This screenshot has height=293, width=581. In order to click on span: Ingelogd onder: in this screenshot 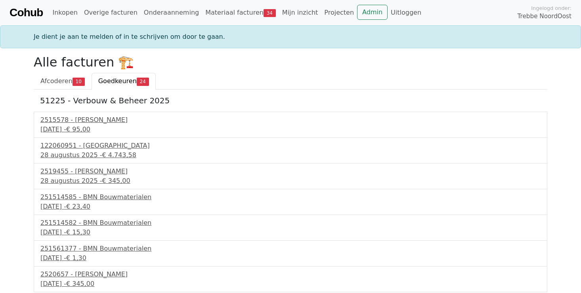, I will do `click(551, 8)`.